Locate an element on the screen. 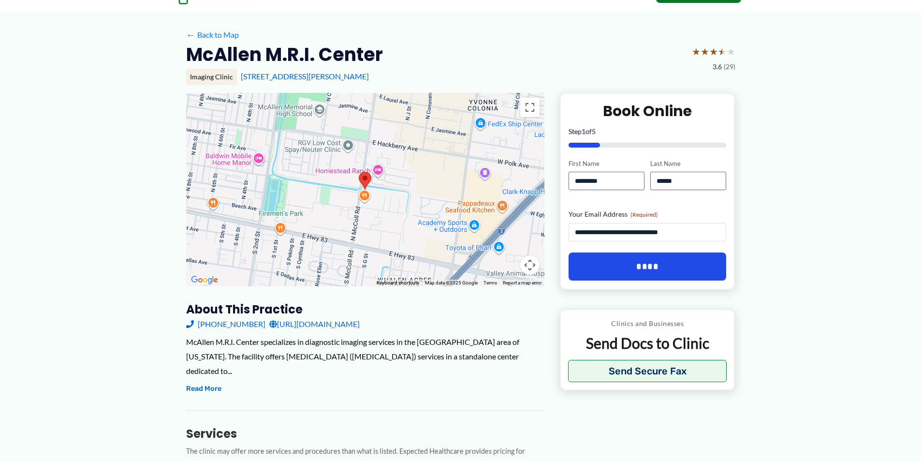 This screenshot has height=461, width=921. a: ←Back to Map is located at coordinates (212, 35).